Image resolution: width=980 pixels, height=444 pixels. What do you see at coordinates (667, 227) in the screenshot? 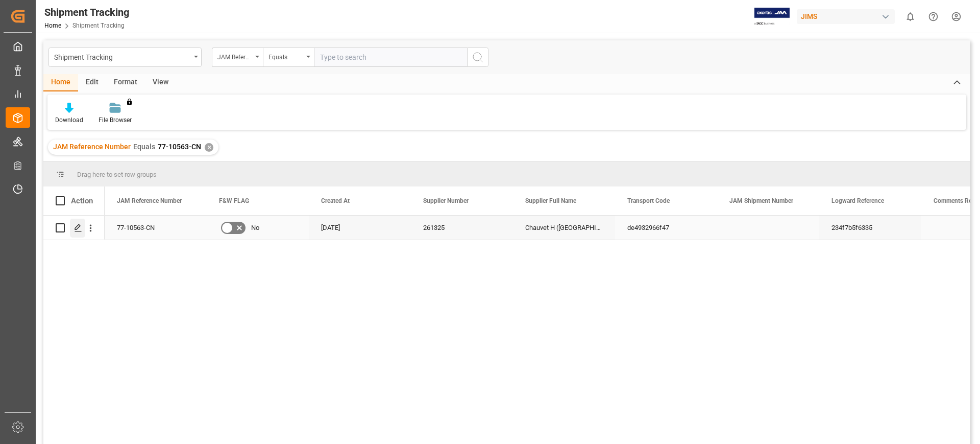
I see `div: de4932966f47` at bounding box center [667, 227].